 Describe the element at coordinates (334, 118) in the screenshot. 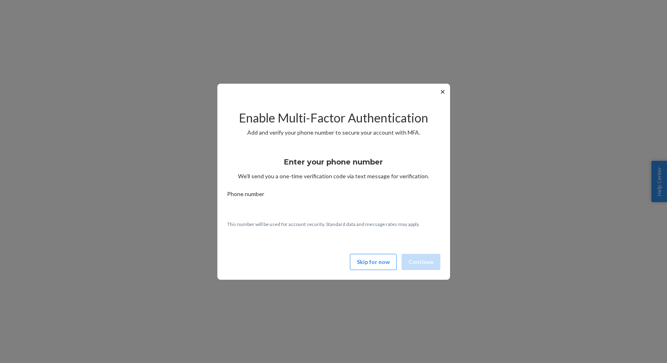

I see `h2: Enable Multi-Factor Authentication` at that location.